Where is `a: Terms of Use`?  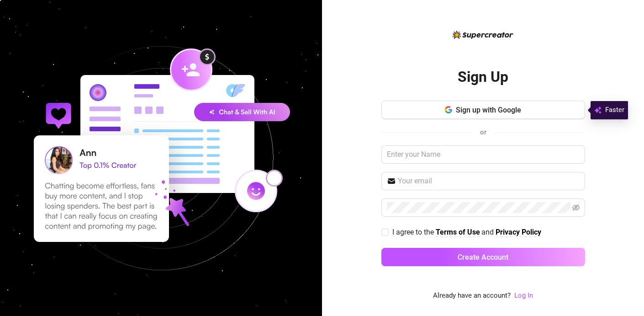
a: Terms of Use is located at coordinates (458, 232).